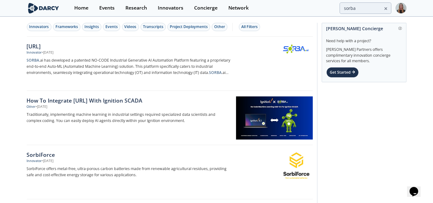 Image resolution: width=433 pixels, height=203 pixels. Describe the element at coordinates (297, 166) in the screenshot. I see `img: SorbiForce` at that location.